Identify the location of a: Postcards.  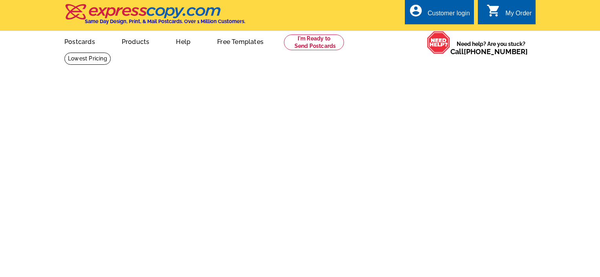
(80, 41).